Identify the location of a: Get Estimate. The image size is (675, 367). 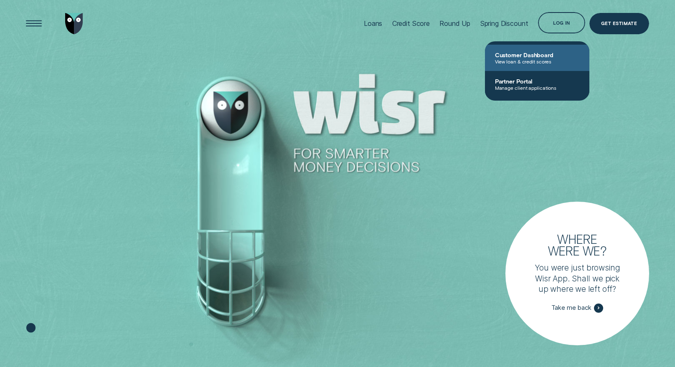
(619, 23).